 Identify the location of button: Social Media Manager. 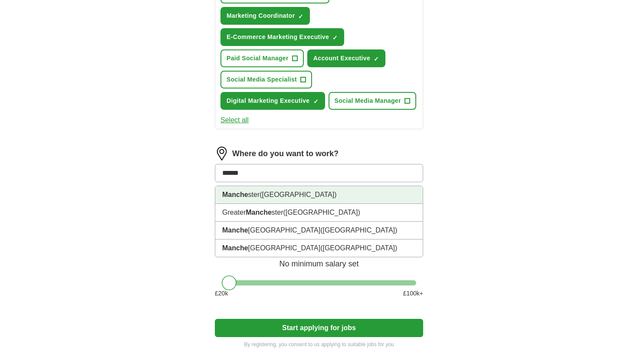
(372, 101).